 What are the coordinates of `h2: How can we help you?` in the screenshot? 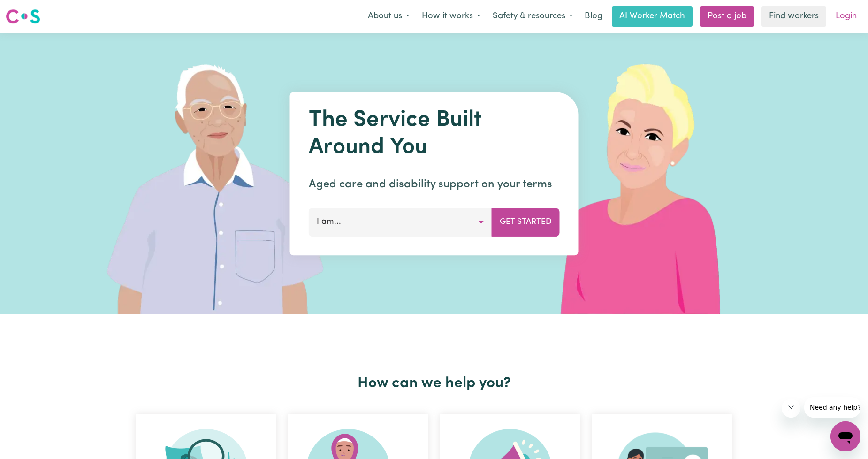 It's located at (434, 383).